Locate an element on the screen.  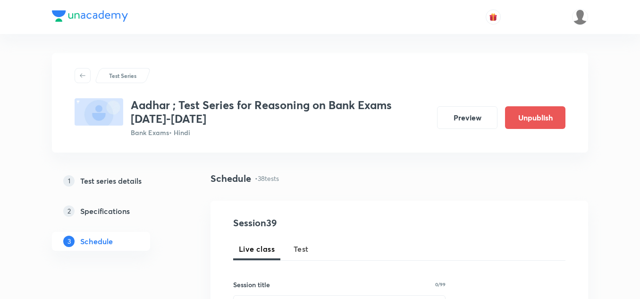
span: Test is located at coordinates (301, 249).